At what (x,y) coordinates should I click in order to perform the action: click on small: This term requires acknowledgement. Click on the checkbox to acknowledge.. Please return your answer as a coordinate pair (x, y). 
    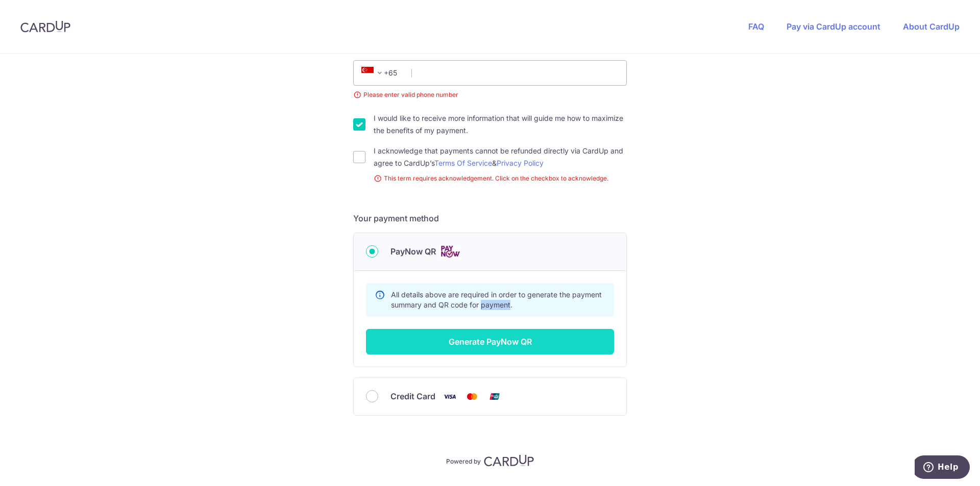
    Looking at the image, I should click on (500, 179).